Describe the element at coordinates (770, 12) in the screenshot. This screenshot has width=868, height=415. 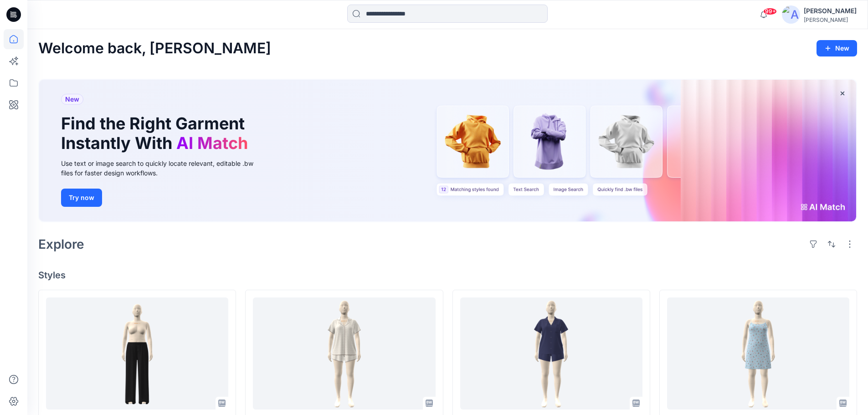
I see `span: 99+` at that location.